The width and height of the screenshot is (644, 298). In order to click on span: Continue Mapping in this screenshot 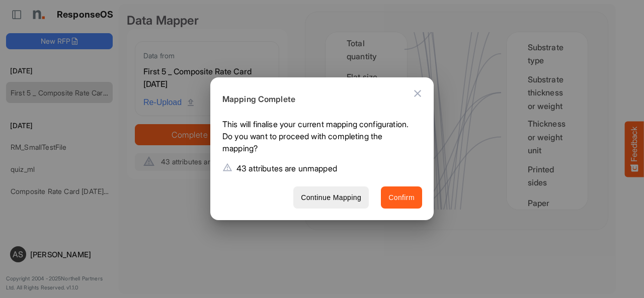, I will do `click(331, 197)`.